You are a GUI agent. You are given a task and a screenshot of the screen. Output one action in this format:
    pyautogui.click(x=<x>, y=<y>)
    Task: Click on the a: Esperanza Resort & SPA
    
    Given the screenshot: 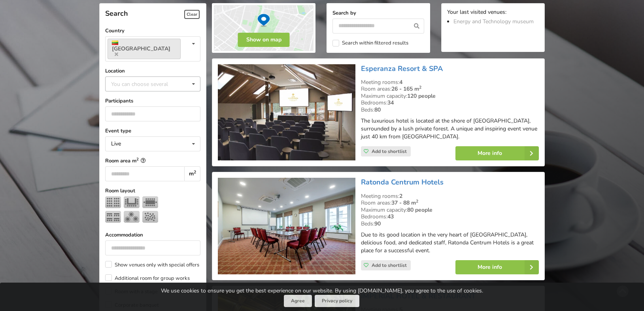 What is the action you would take?
    pyautogui.click(x=402, y=69)
    